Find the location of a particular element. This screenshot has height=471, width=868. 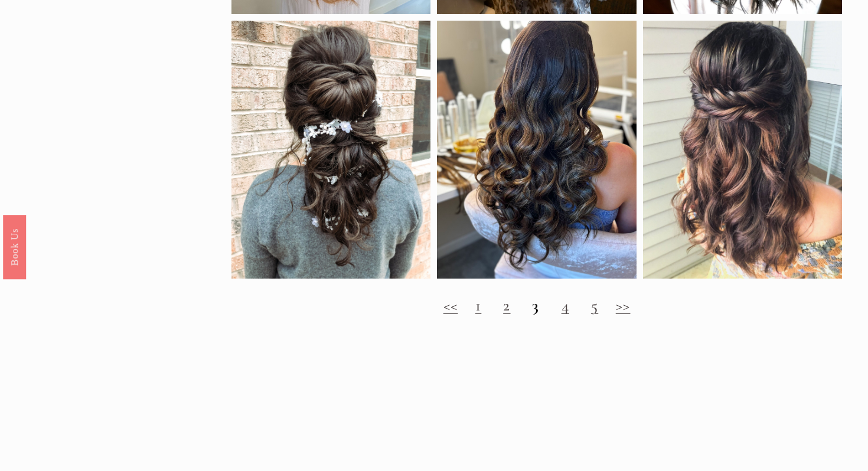

a: 4 is located at coordinates (565, 305).